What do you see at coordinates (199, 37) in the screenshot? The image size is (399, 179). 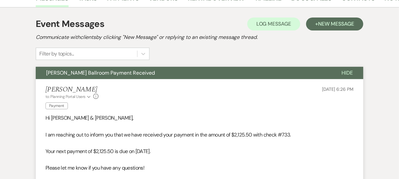 I see `h2: Communicate with clients by clicking "New Message" or replying to an existing message thread.` at bounding box center [199, 37].